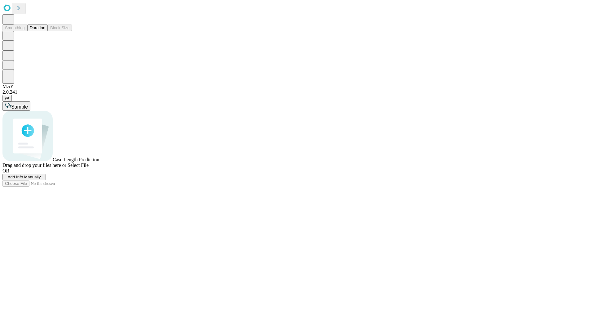 The width and height of the screenshot is (595, 335). Describe the element at coordinates (6, 171) in the screenshot. I see `span: OR` at that location.